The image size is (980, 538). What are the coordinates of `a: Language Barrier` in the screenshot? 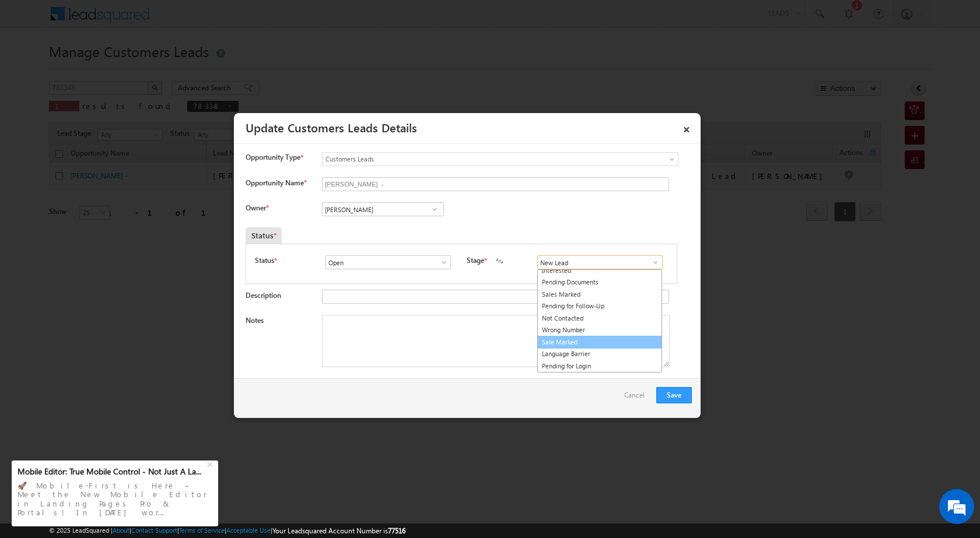 It's located at (600, 354).